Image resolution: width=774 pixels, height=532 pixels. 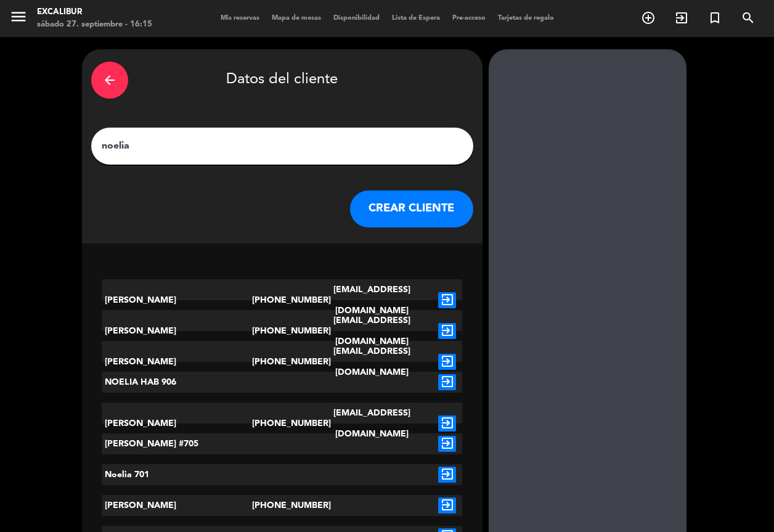 What do you see at coordinates (177, 475) in the screenshot?
I see `div: Noelia 701` at bounding box center [177, 475].